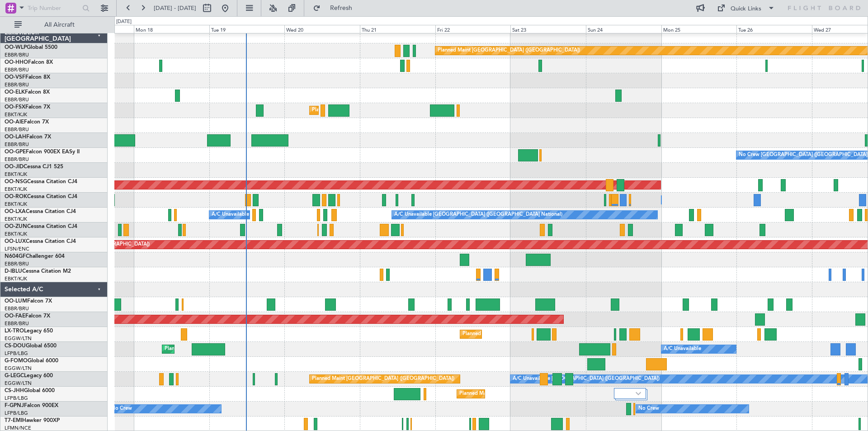  What do you see at coordinates (28, 301) in the screenshot?
I see `a: OO-LUMFalcon 7X` at bounding box center [28, 301].